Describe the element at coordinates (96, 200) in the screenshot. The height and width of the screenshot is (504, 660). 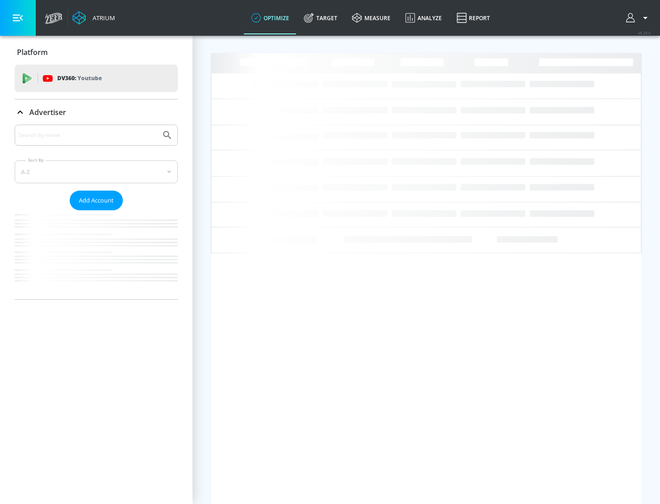
I see `button: Add Account` at that location.